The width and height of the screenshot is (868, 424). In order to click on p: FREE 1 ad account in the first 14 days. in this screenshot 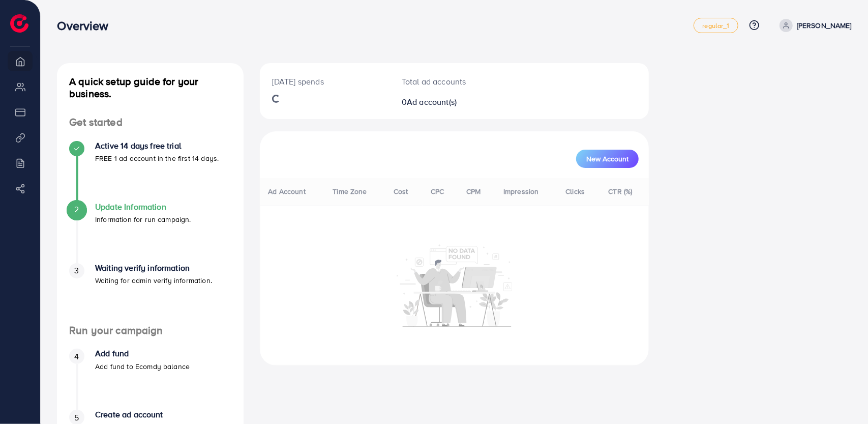, I will do `click(157, 158)`.